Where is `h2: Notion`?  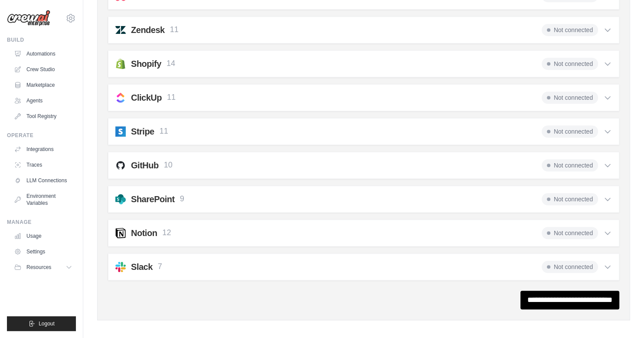
h2: Notion is located at coordinates (144, 233).